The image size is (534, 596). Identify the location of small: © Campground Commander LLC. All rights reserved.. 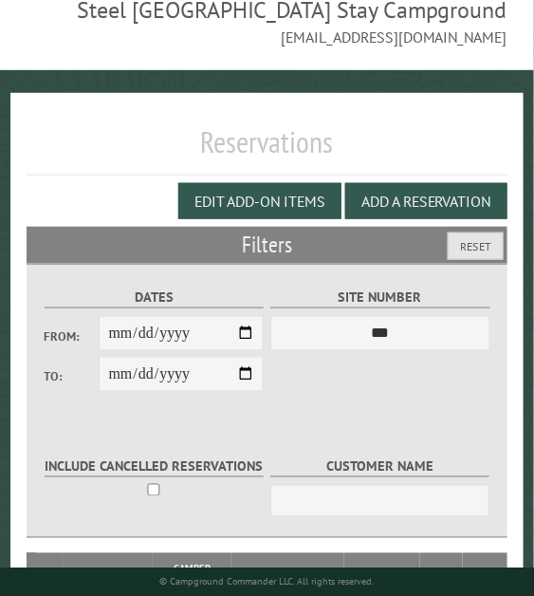
(268, 581).